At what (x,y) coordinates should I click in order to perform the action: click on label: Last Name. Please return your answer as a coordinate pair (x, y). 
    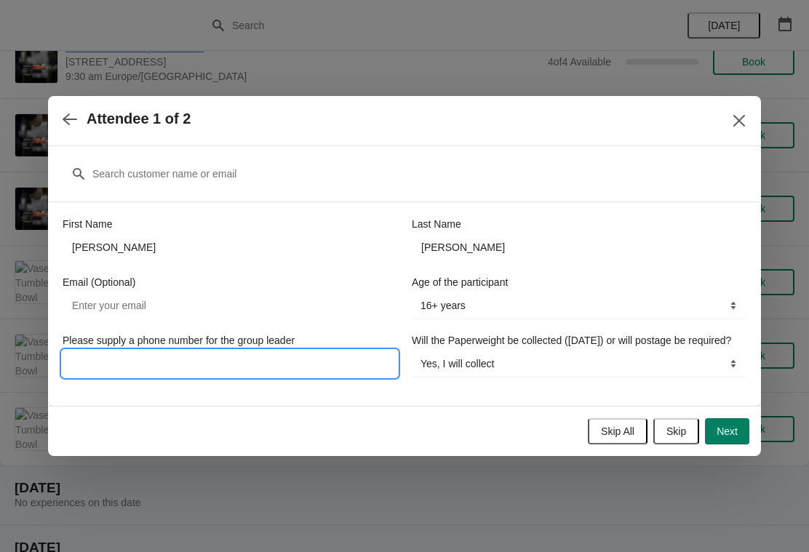
    Looking at the image, I should click on (437, 224).